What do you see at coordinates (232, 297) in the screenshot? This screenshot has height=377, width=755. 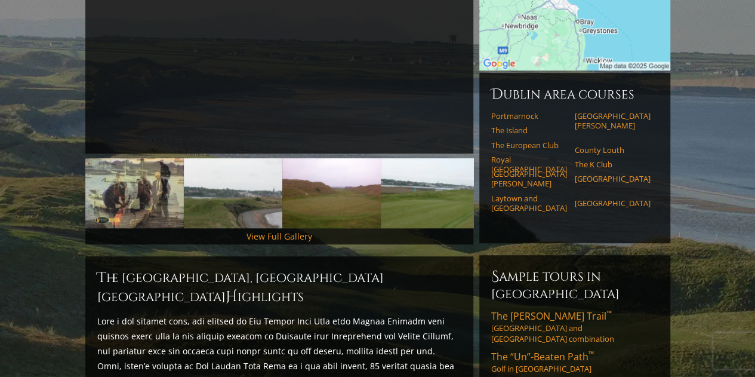 I see `span: H` at bounding box center [232, 297].